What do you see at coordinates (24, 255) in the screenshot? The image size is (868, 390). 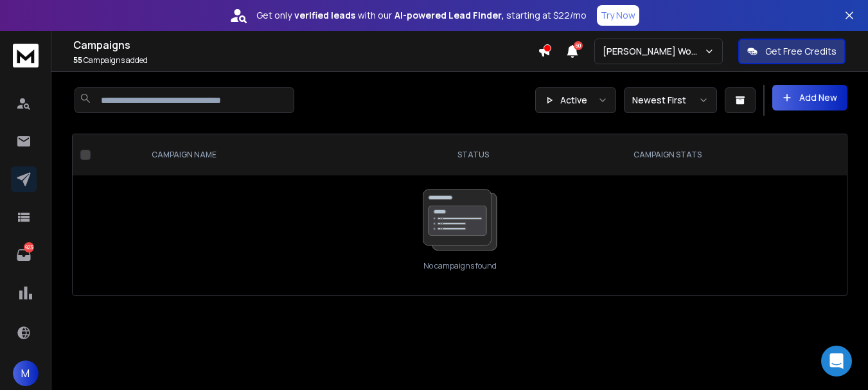 I see `a: 923` at bounding box center [24, 255].